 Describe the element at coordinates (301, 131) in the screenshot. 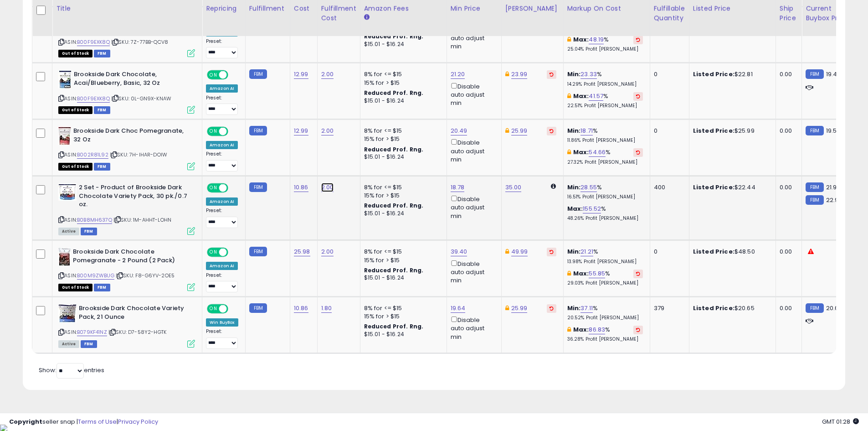

I see `a: 12.99` at that location.